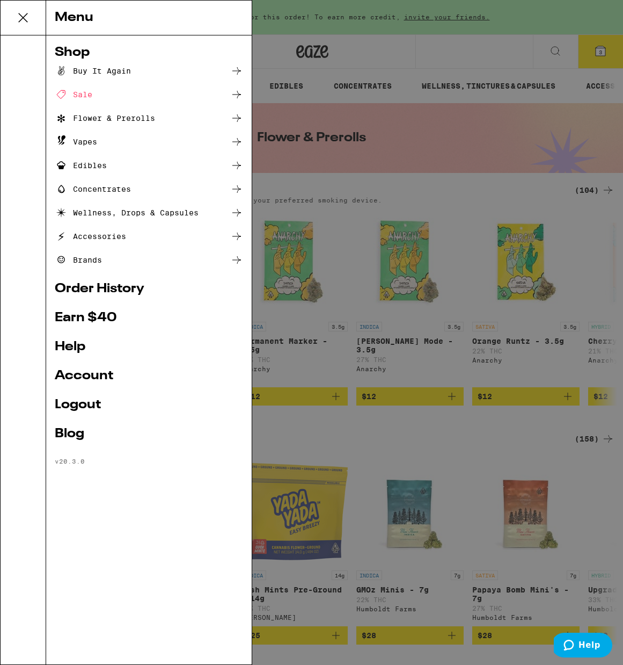 This screenshot has width=623, height=665. I want to click on div: Vapes, so click(76, 142).